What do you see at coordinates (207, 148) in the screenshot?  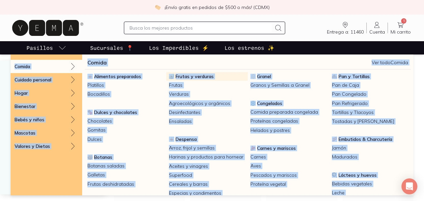 I see `a: Arroz, frijol y semillas` at bounding box center [207, 148].